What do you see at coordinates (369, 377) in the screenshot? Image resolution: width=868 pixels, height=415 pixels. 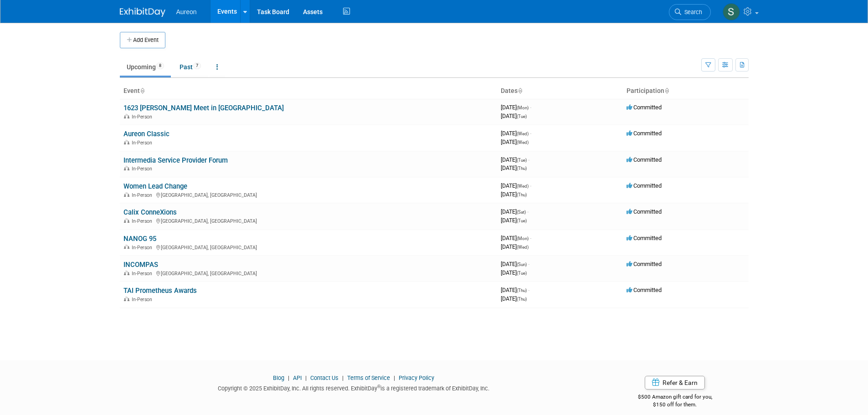 I see `a: Terms of Service` at bounding box center [369, 377].